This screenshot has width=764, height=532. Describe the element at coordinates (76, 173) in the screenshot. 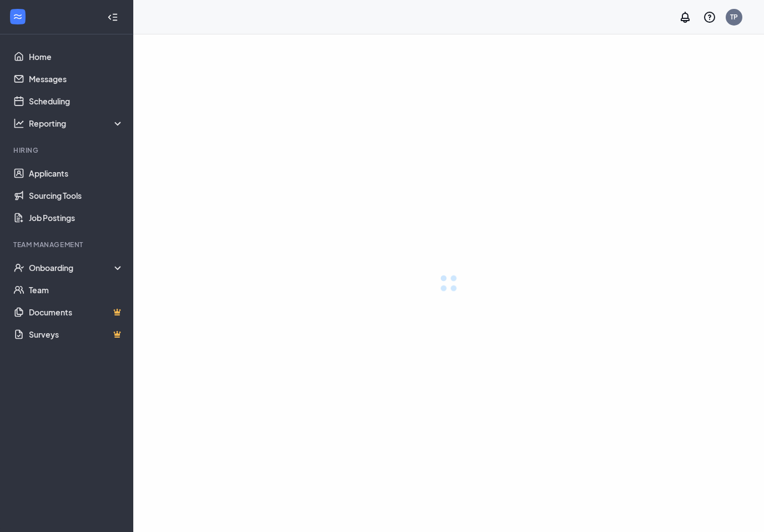

I see `a: Applicants` at that location.